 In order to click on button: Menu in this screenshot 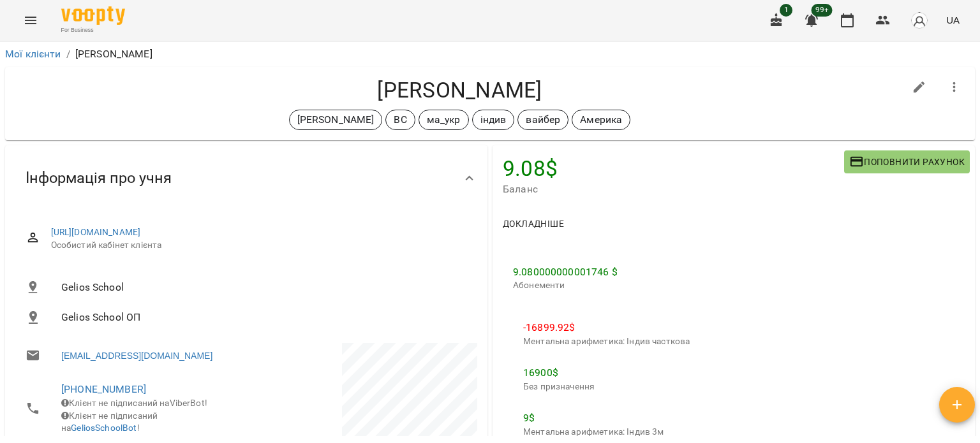, I will do `click(31, 21)`.